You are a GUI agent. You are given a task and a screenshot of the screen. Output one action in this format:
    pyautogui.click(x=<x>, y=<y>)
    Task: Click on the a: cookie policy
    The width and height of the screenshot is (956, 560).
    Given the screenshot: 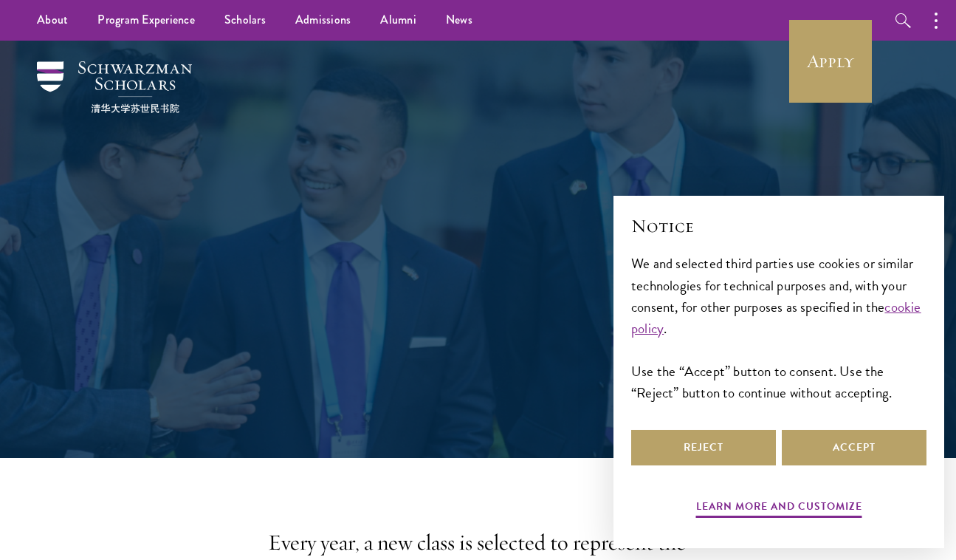 What is the action you would take?
    pyautogui.click(x=776, y=317)
    